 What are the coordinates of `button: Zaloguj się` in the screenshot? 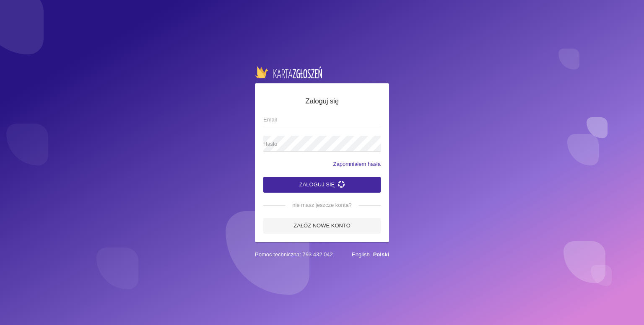 It's located at (322, 185).